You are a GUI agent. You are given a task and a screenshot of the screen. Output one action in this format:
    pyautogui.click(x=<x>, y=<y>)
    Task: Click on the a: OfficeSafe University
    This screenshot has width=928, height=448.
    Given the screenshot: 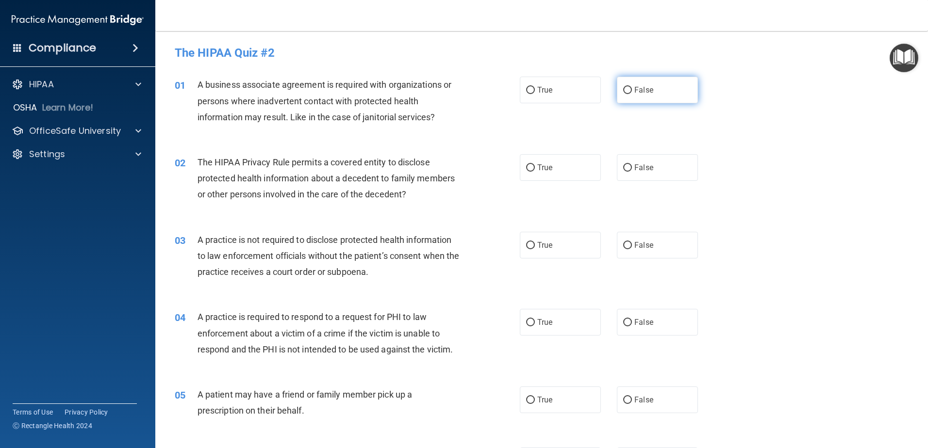 What is the action you would take?
    pyautogui.click(x=76, y=131)
    